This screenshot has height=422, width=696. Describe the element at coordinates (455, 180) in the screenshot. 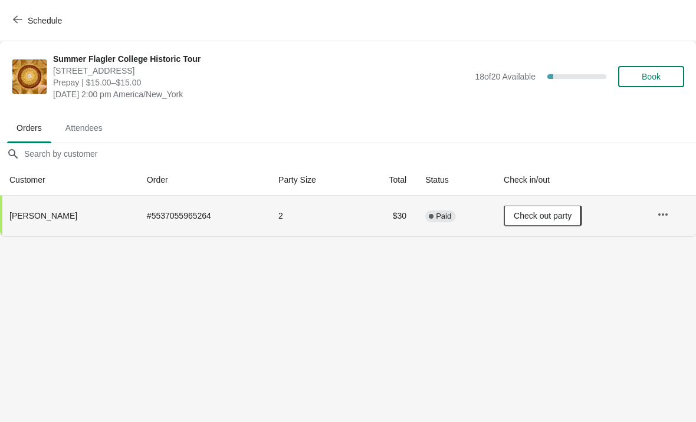

I see `th: Status` at that location.